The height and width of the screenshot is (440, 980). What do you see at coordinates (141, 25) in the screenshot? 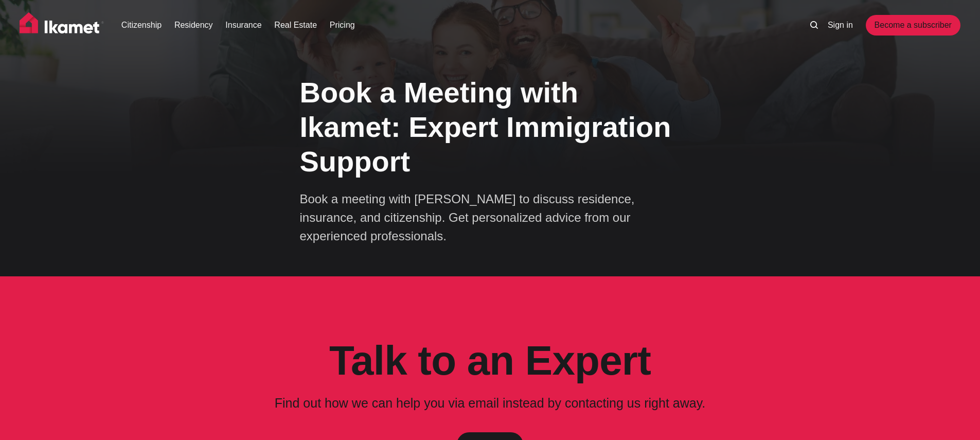
I see `a: Citizenship` at bounding box center [141, 25].